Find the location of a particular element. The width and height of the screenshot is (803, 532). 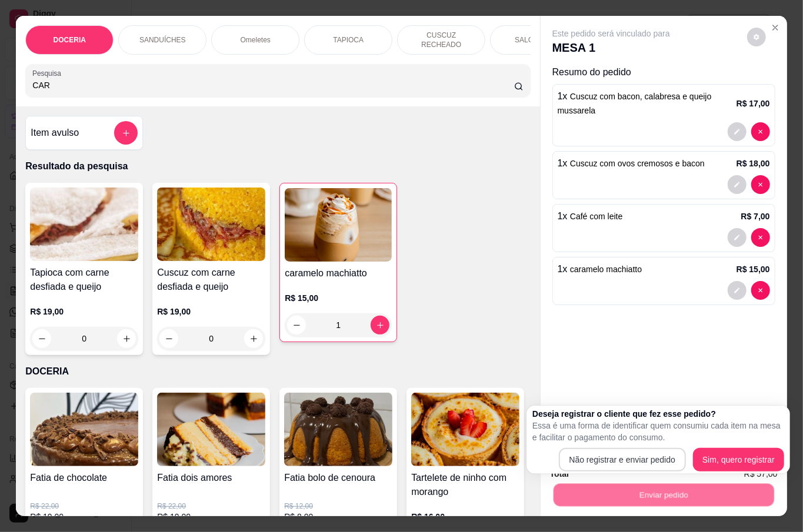

button: Close is located at coordinates (775, 27).